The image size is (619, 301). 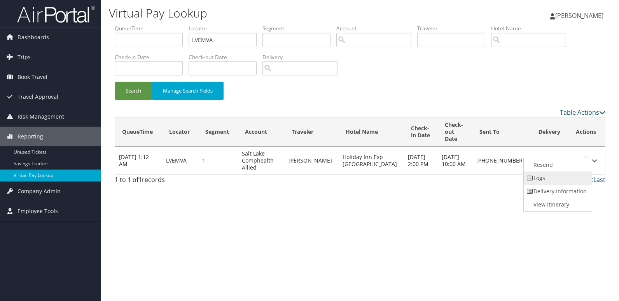 I want to click on label: Delivery, so click(x=303, y=57).